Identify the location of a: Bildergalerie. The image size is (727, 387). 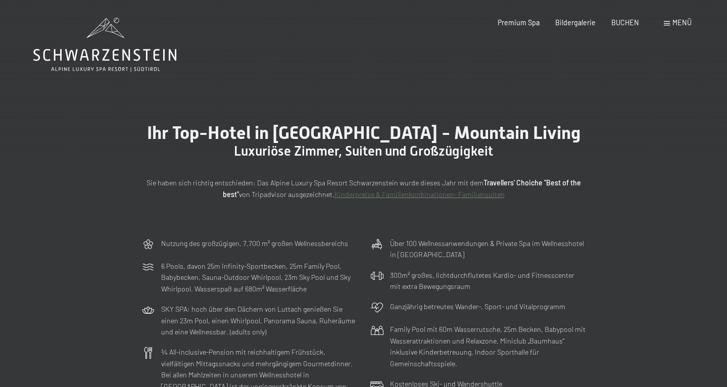
(576, 22).